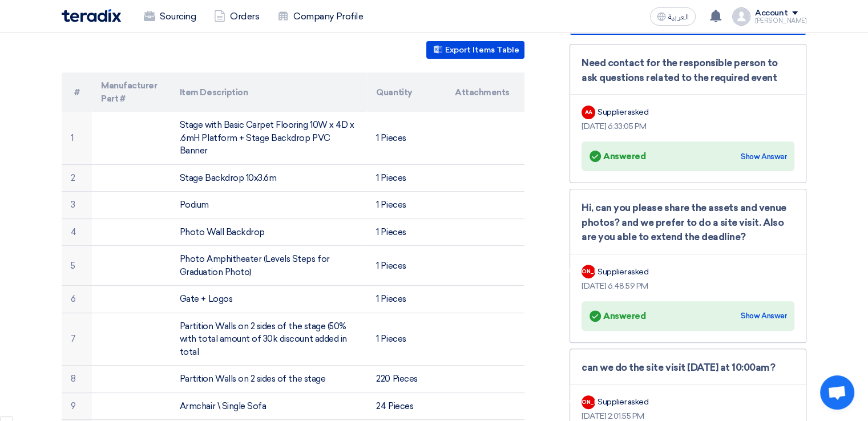 This screenshot has height=421, width=868. I want to click on td: Armchair \ Single Sofa, so click(269, 406).